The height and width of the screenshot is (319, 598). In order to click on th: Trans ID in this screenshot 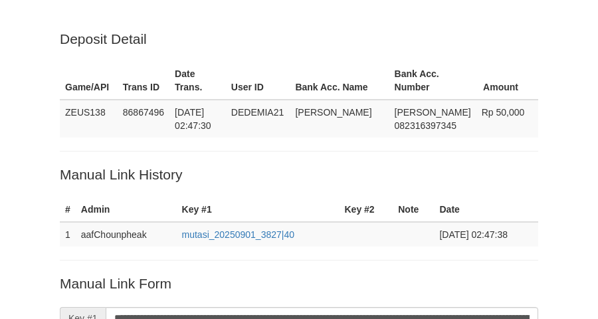, I will do `click(143, 80)`.